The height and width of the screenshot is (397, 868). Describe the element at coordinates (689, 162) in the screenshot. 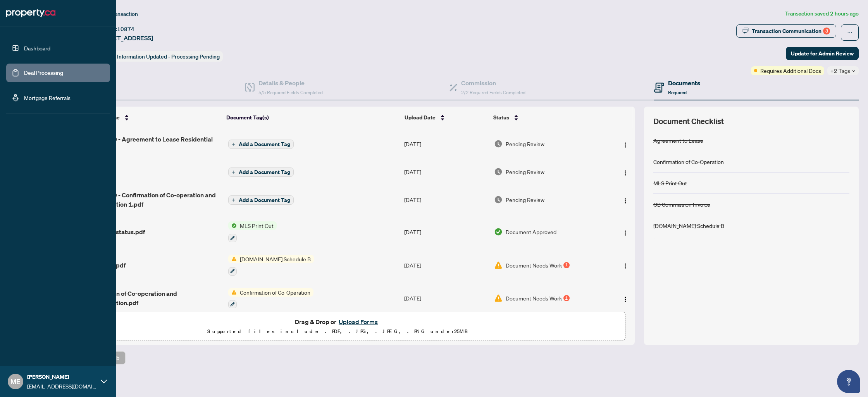

I see `div: Confirmation of Co-Operation` at that location.